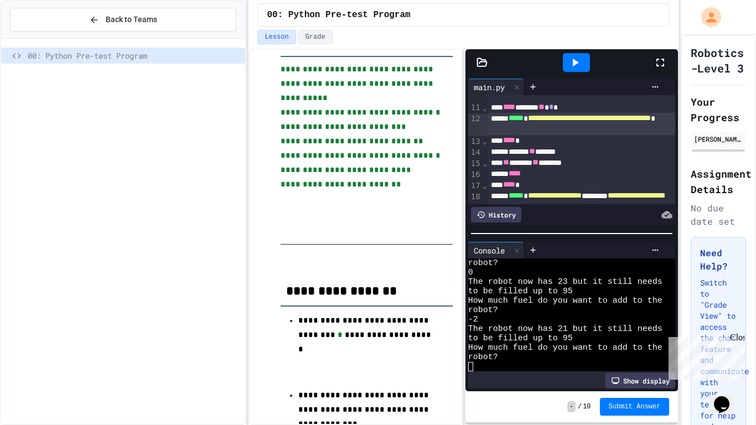 The image size is (756, 425). Describe the element at coordinates (565, 329) in the screenshot. I see `span: The robot now has 21 but it still needs` at that location.